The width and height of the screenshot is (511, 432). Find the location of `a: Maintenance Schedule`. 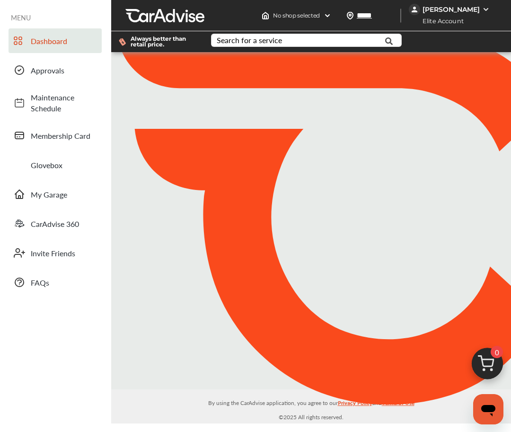

a: Maintenance Schedule is located at coordinates (55, 103).